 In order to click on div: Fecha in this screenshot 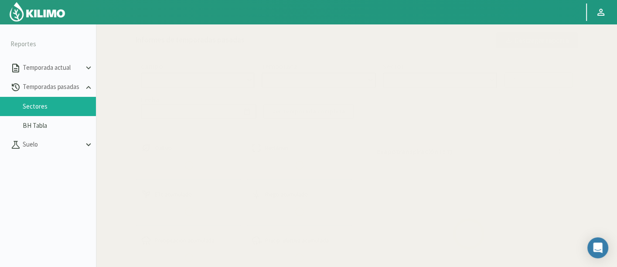, I will do `click(150, 99)`.